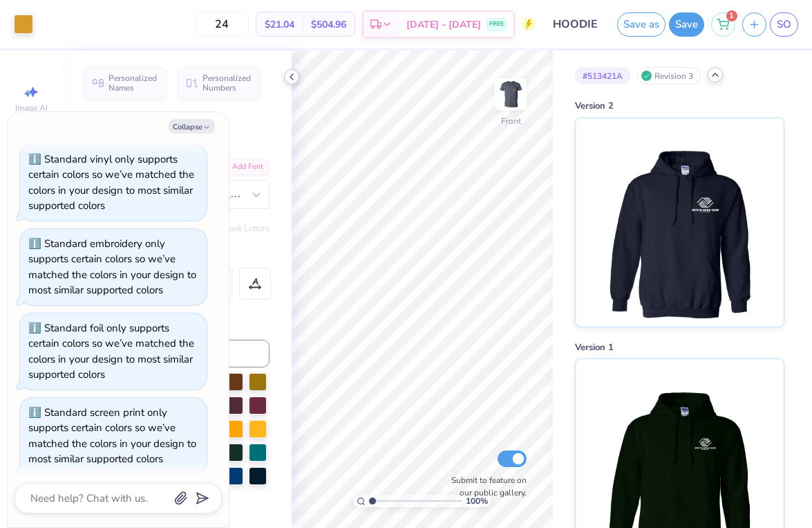 The image size is (812, 528). Describe the element at coordinates (191, 126) in the screenshot. I see `button: Collapse` at that location.